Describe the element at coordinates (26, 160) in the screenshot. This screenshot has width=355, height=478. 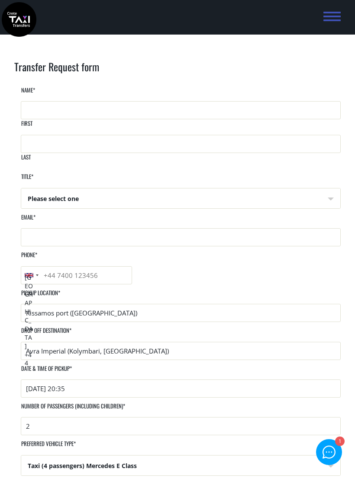
I see `label: Last` at that location.